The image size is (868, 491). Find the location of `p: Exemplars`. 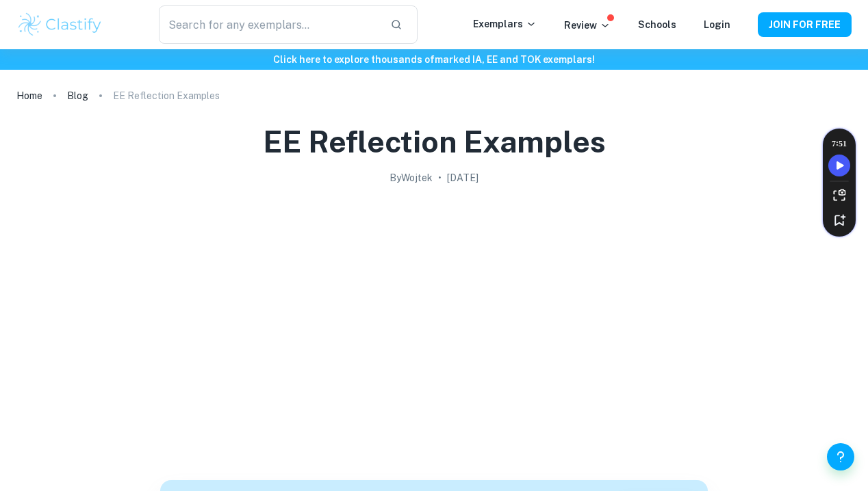

p: Exemplars is located at coordinates (505, 24).